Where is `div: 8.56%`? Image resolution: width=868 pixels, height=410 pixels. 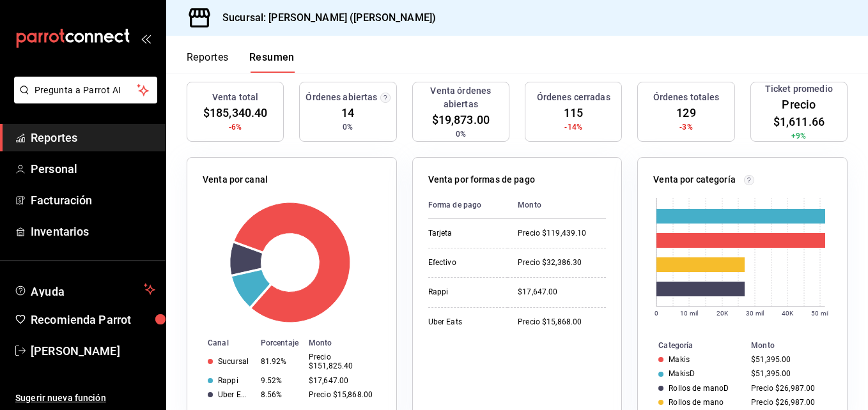 div: 8.56% is located at coordinates (279, 395).